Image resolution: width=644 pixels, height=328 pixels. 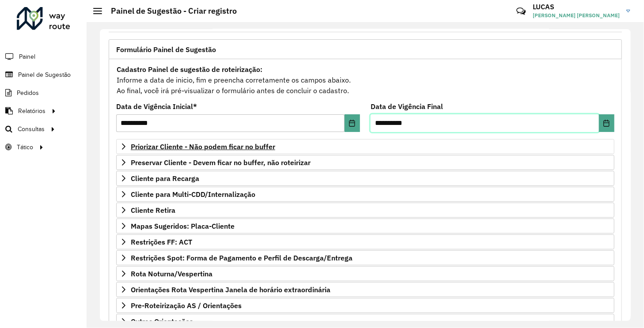 I want to click on h2: Painel de Sugestão - Criar registro, so click(x=169, y=11).